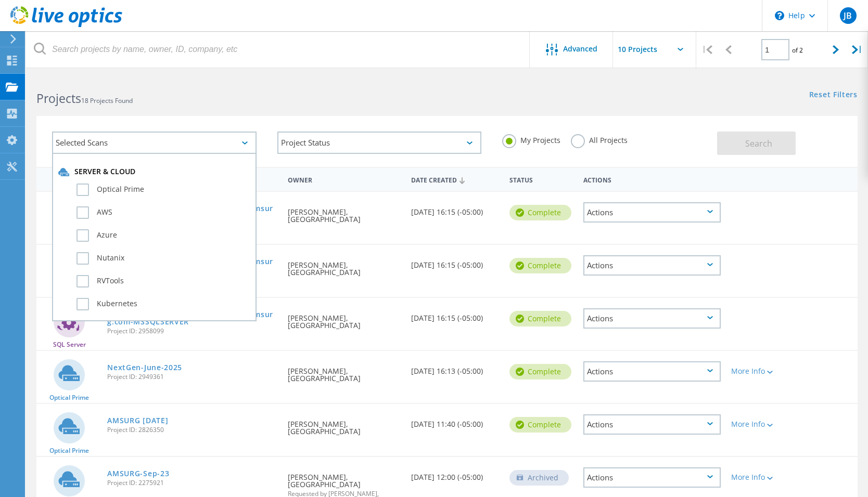  Describe the element at coordinates (192, 319) in the screenshot. I see `a: OP-NextGen-June-2025-NGDB003.2k.amsurg.com-MSSQLSERVER` at that location.